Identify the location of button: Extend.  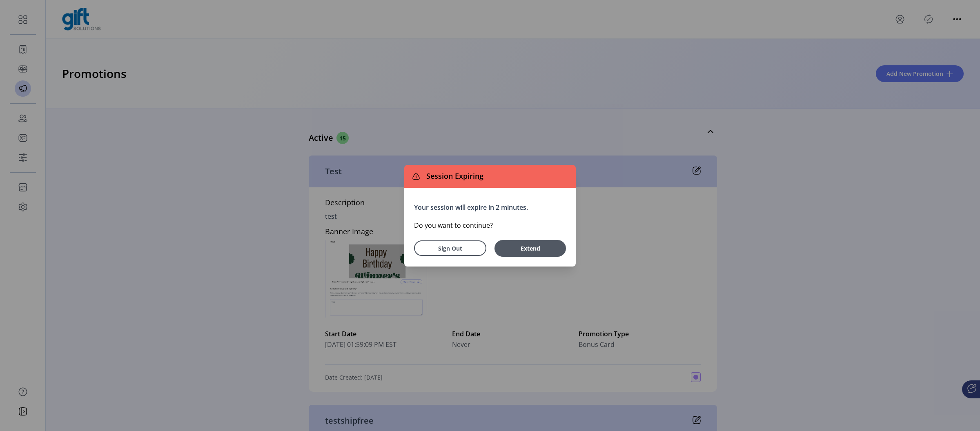
(530, 248).